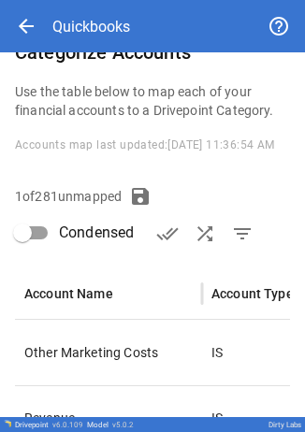 Image resolution: width=305 pixels, height=432 pixels. I want to click on p: Revenue, so click(108, 418).